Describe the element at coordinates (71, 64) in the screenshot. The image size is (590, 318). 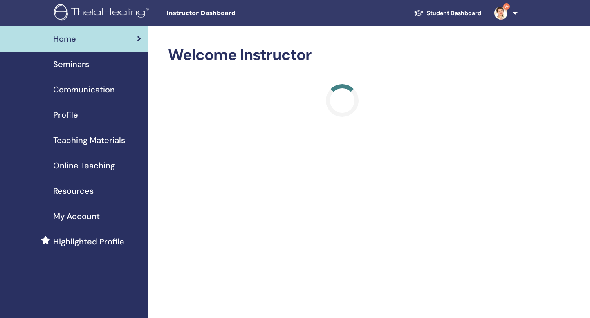
I see `span: Seminars` at that location.